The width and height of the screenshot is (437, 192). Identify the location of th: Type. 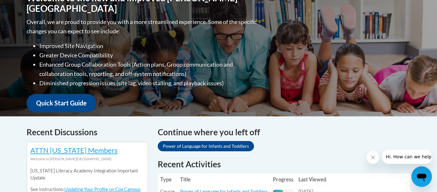
(168, 179).